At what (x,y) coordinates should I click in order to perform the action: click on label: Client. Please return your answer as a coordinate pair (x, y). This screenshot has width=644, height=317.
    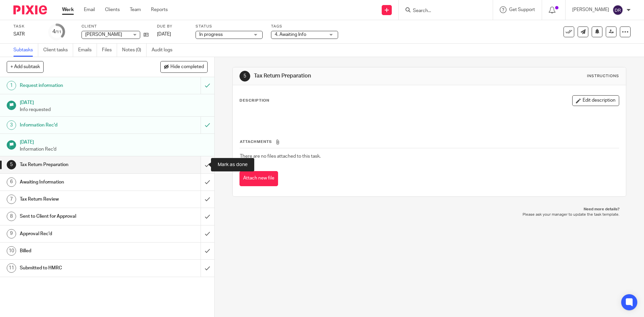
    Looking at the image, I should click on (115, 27).